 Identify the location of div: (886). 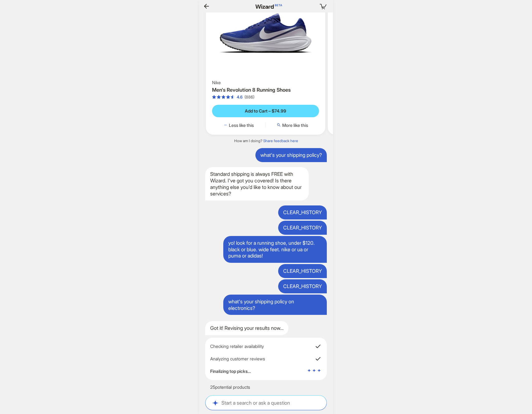
(250, 97).